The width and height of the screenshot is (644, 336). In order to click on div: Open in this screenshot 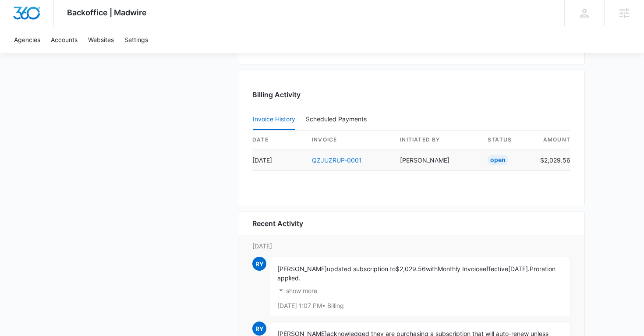, I will do `click(498, 160)`.